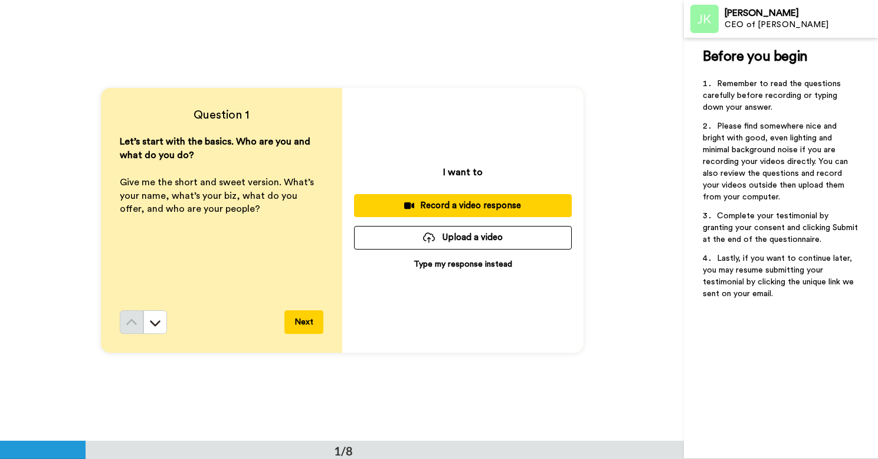 Image resolution: width=878 pixels, height=459 pixels. What do you see at coordinates (344, 451) in the screenshot?
I see `div: 1/8` at bounding box center [344, 451].